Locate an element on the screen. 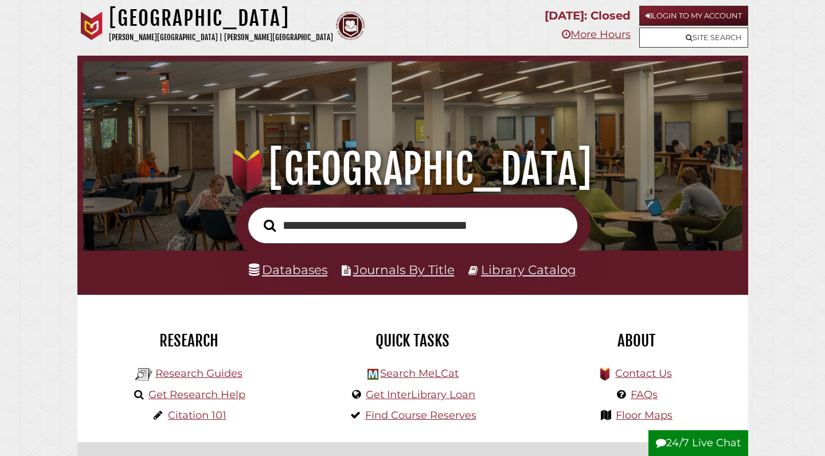 Image resolution: width=825 pixels, height=456 pixels. a: Journals By Title is located at coordinates (404, 270).